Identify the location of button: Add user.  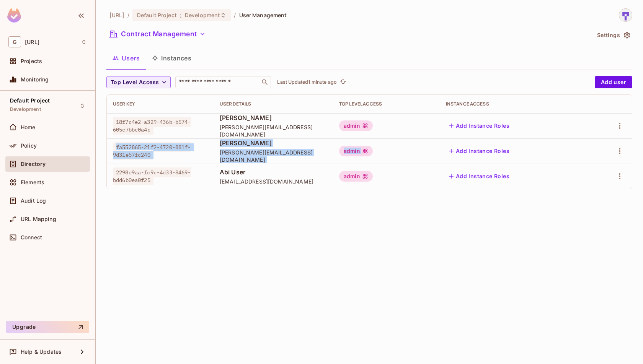
(613, 82).